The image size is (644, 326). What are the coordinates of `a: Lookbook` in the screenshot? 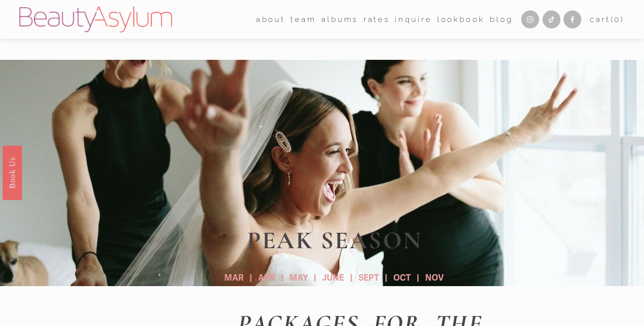 It's located at (461, 20).